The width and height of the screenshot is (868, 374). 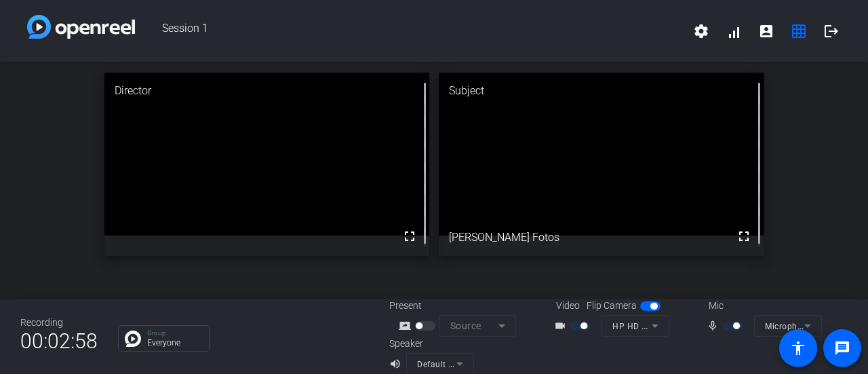 What do you see at coordinates (734, 32) in the screenshot?
I see `button: signal_cellular_alt` at bounding box center [734, 32].